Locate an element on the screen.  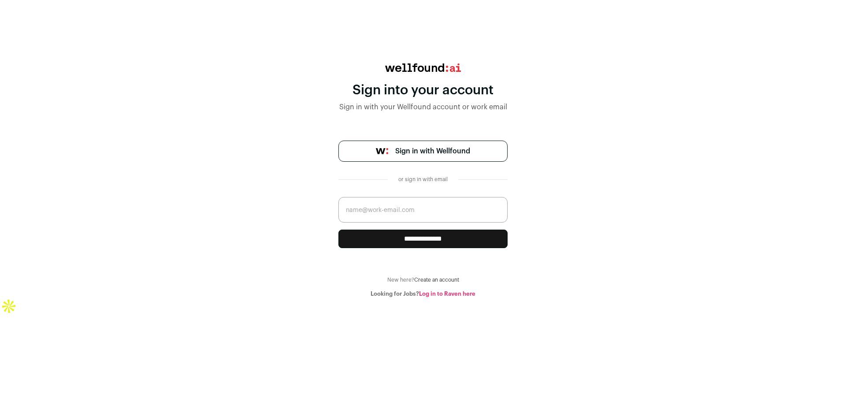
div: Sign in with your Wellfound account or work email is located at coordinates (423, 107).